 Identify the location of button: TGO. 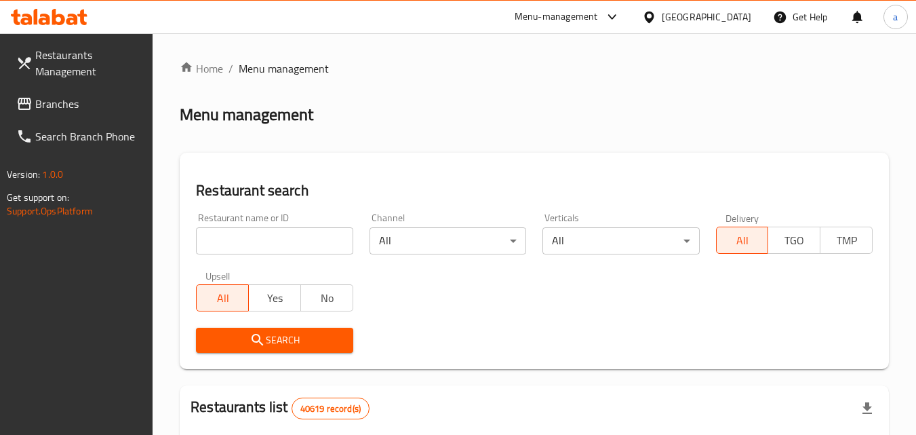
(794, 240).